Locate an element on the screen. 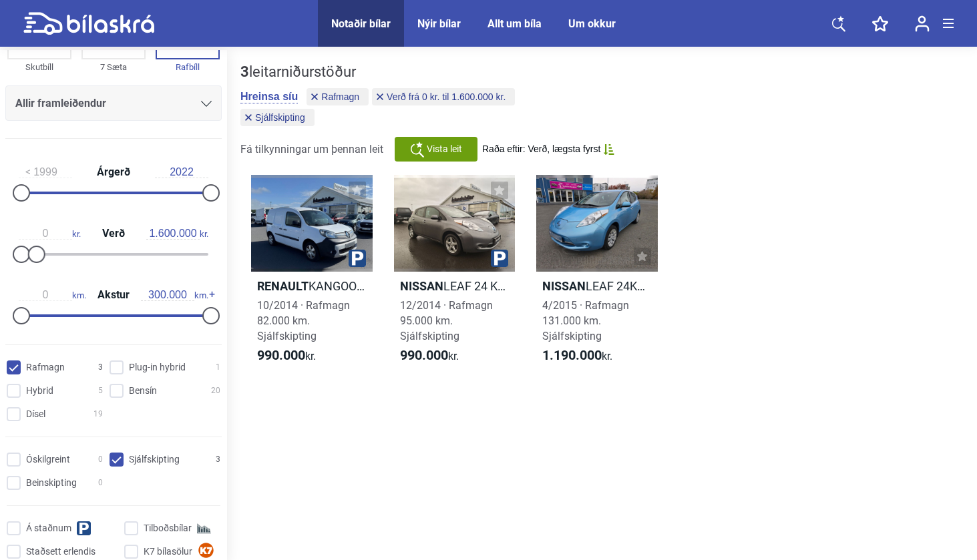 The width and height of the screenshot is (977, 560). span: Óskilgreint is located at coordinates (48, 460).